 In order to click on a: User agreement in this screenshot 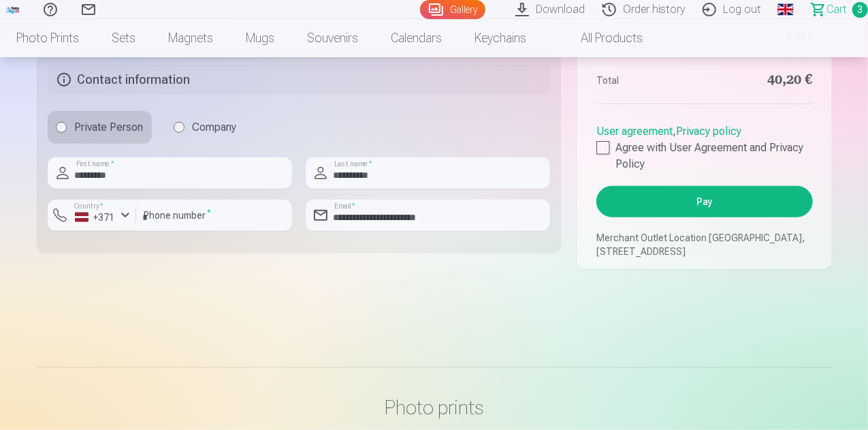, I will do `click(635, 131)`.